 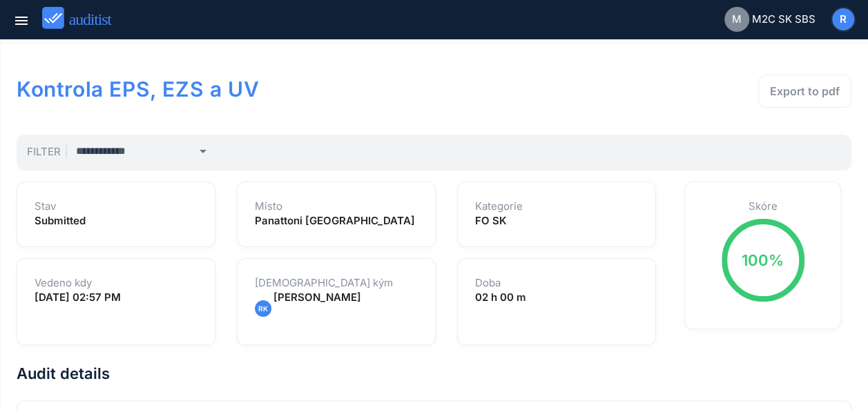 What do you see at coordinates (843, 19) in the screenshot?
I see `span: R` at bounding box center [843, 19].